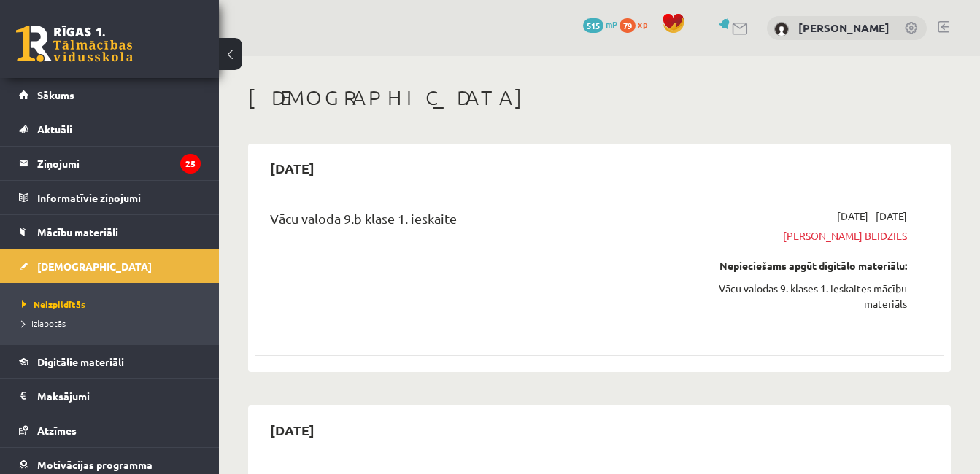  Describe the element at coordinates (54, 129) in the screenshot. I see `span: Aktuāli` at that location.